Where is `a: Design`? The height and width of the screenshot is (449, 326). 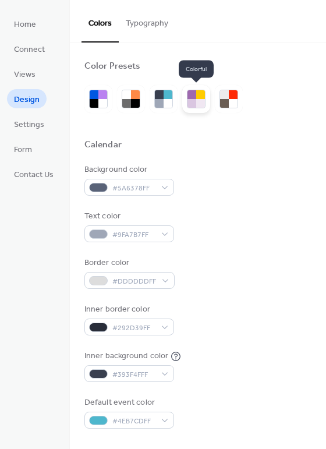
a: Design is located at coordinates (27, 98).